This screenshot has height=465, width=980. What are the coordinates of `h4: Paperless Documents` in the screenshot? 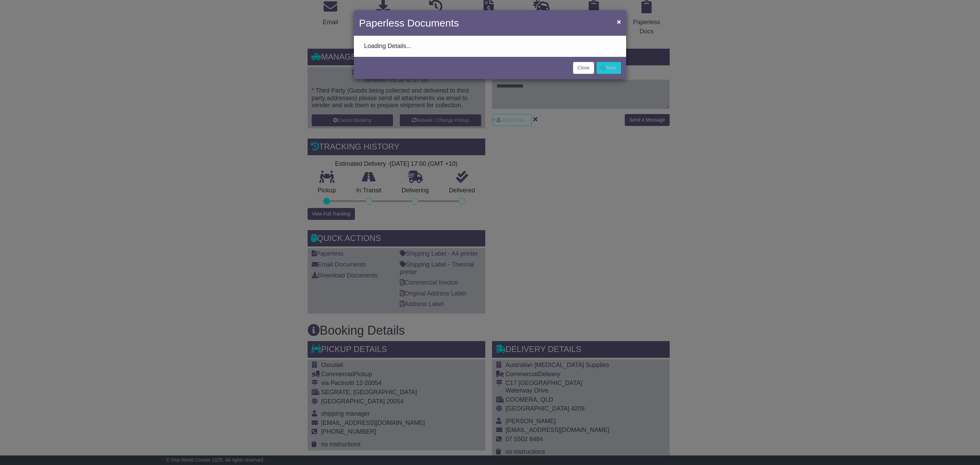 It's located at (409, 23).